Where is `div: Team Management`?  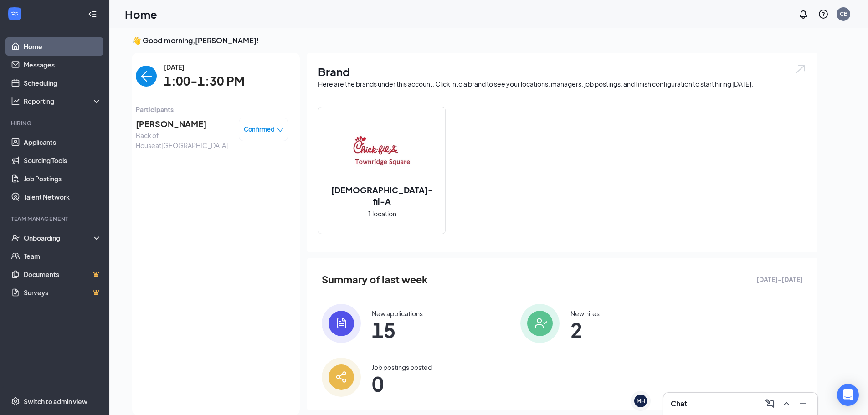 div: Team Management is located at coordinates (55, 219).